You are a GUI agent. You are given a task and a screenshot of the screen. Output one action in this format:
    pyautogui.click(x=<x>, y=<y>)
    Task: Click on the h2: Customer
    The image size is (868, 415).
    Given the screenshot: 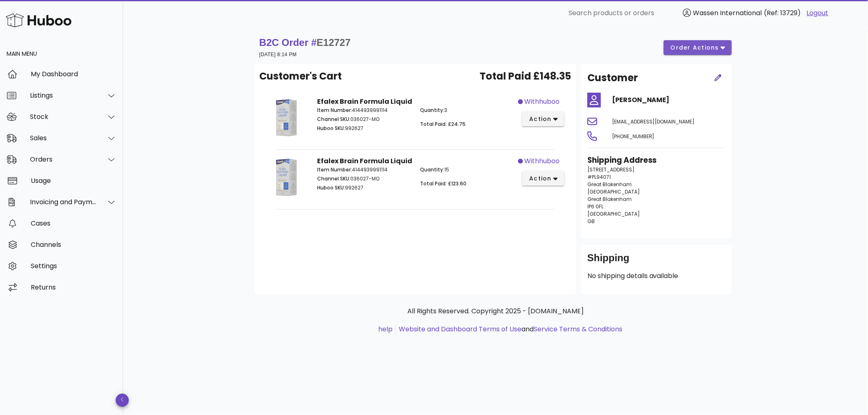 What is the action you would take?
    pyautogui.click(x=612, y=78)
    